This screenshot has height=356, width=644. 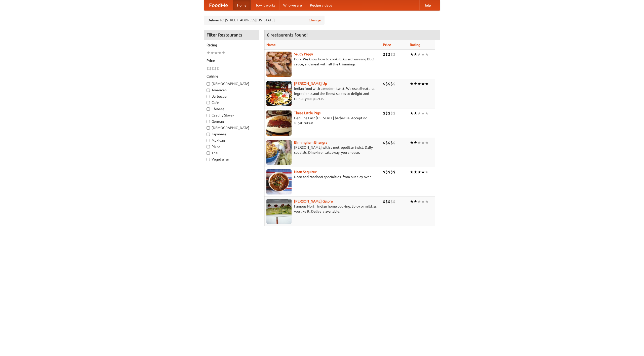 I want to click on label: Thai, so click(x=232, y=153).